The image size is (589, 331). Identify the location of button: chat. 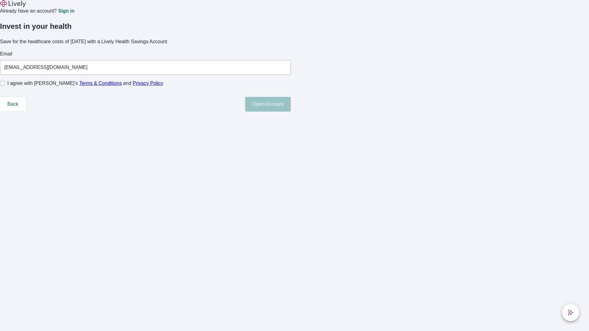
(570, 313).